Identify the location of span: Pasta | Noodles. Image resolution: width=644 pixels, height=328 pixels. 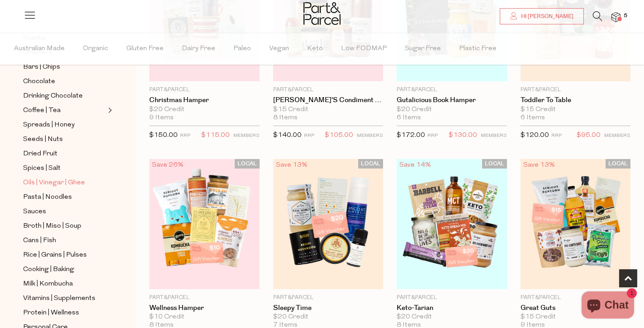
(47, 198).